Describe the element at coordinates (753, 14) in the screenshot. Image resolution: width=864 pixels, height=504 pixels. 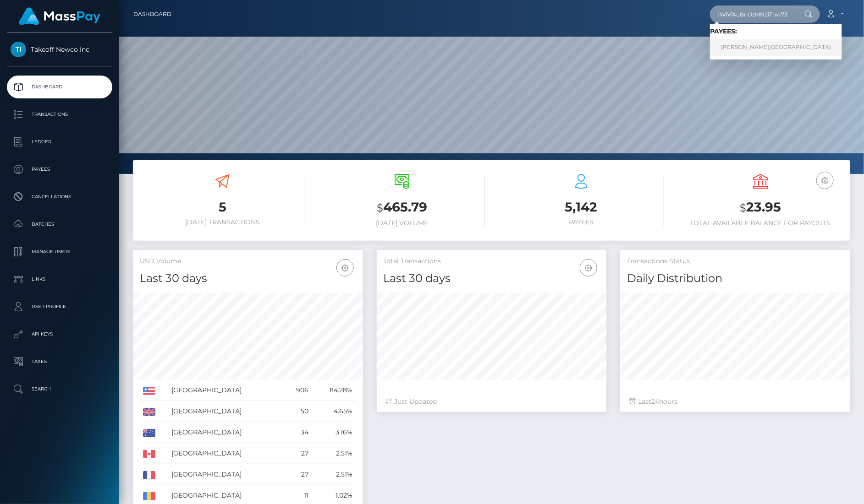
I see `input: Search...` at that location.